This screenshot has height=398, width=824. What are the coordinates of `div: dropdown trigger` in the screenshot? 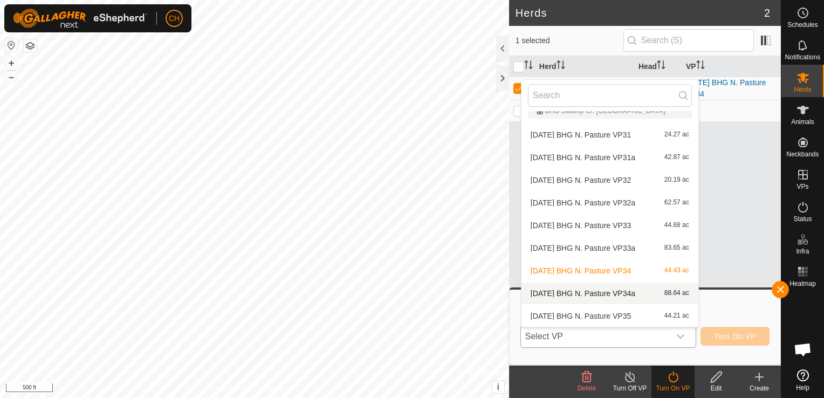 It's located at (680, 336).